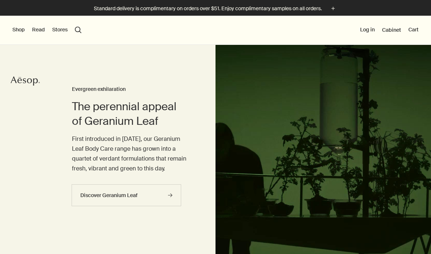 This screenshot has width=431, height=254. I want to click on a: Cabinet, so click(392, 30).